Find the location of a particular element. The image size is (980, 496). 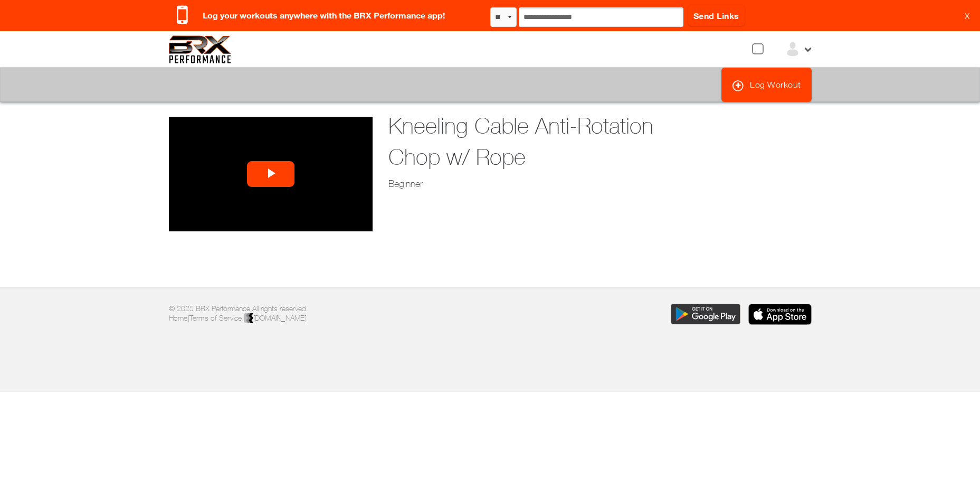

a: Terms of Service is located at coordinates (216, 318).